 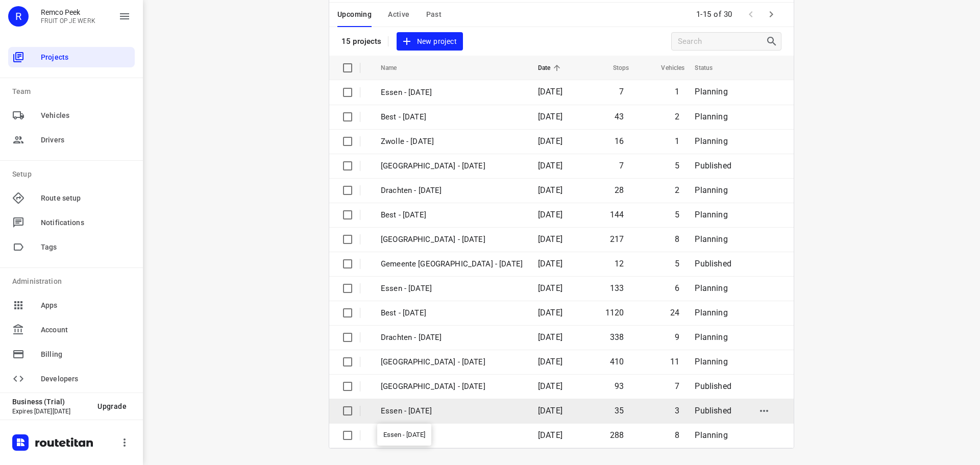 I want to click on p: Team, so click(x=74, y=91).